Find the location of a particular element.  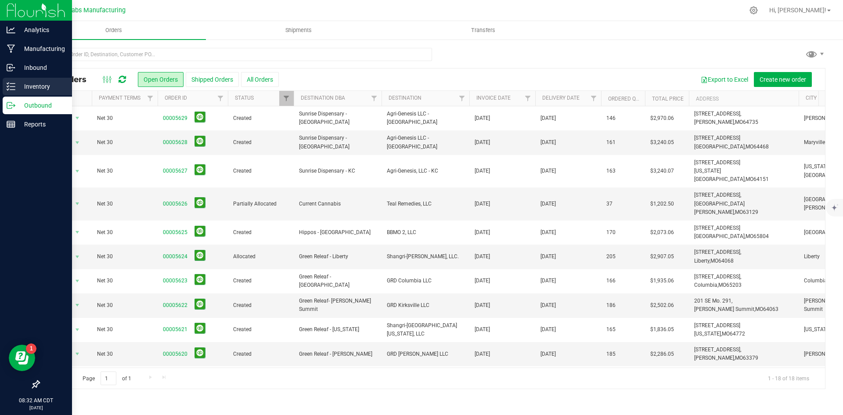

span: $1,935.06 is located at coordinates (662, 280).